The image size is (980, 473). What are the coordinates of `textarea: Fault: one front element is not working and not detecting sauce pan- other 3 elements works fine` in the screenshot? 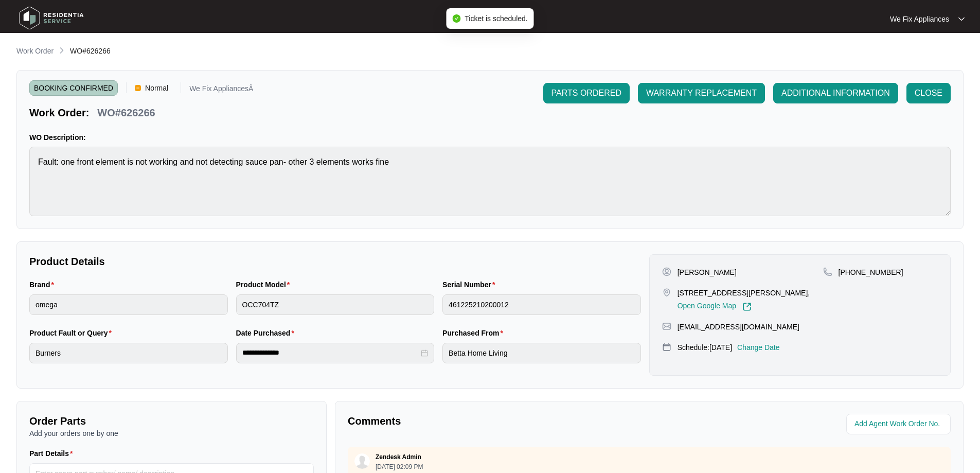 It's located at (490, 181).